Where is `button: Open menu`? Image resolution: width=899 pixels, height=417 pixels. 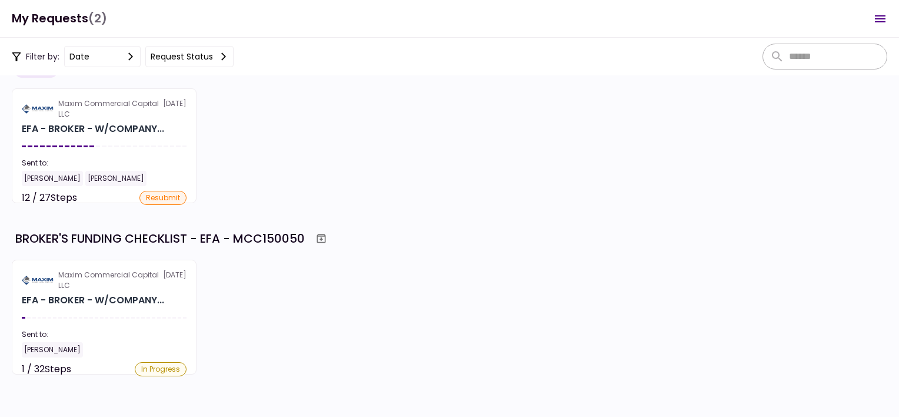 button: Open menu is located at coordinates (880, 19).